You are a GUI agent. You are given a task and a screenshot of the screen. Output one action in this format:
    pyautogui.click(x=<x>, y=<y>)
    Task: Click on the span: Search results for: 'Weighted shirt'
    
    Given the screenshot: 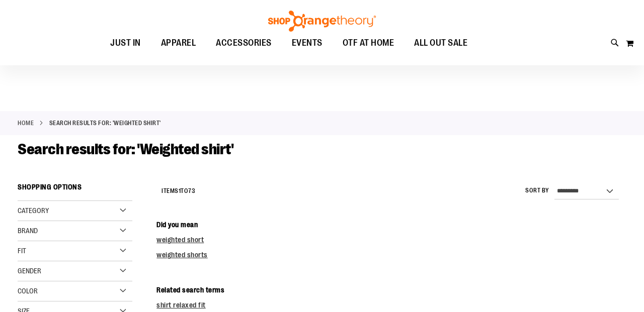 What is the action you would take?
    pyautogui.click(x=125, y=150)
    